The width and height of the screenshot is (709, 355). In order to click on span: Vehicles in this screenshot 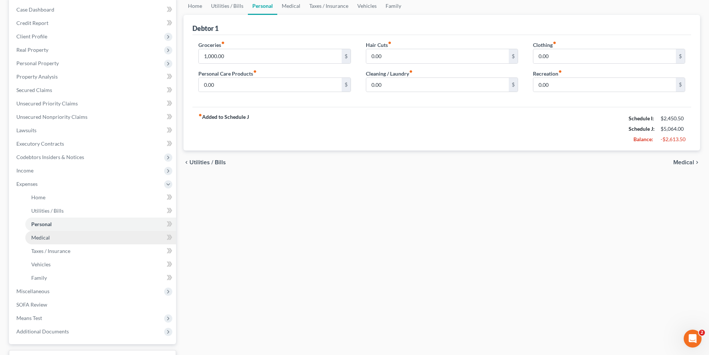, I will do `click(41, 264)`.